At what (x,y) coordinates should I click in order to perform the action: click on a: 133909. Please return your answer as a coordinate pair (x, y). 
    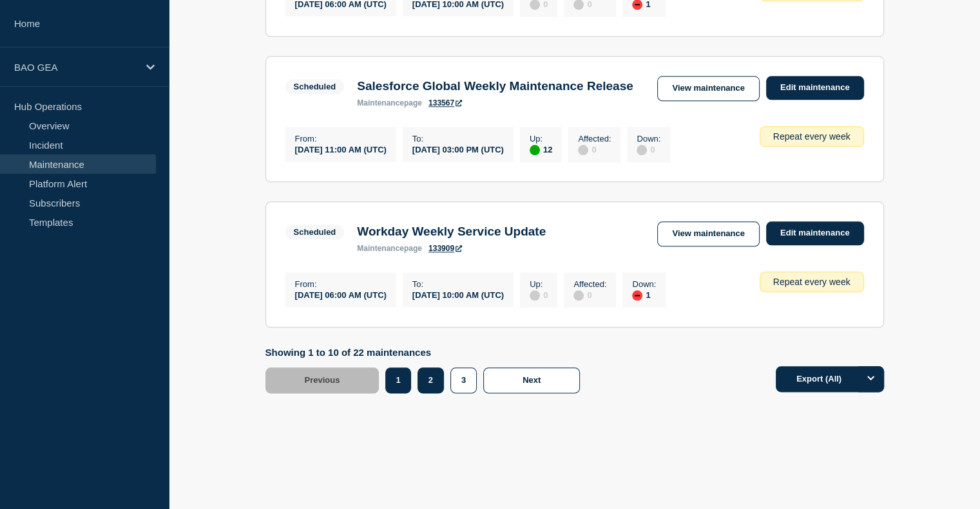
    Looking at the image, I should click on (445, 249).